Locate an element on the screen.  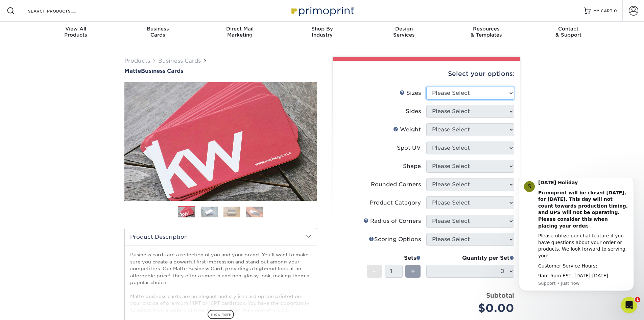
p: Message from Support, sent Just now is located at coordinates (75, 105).